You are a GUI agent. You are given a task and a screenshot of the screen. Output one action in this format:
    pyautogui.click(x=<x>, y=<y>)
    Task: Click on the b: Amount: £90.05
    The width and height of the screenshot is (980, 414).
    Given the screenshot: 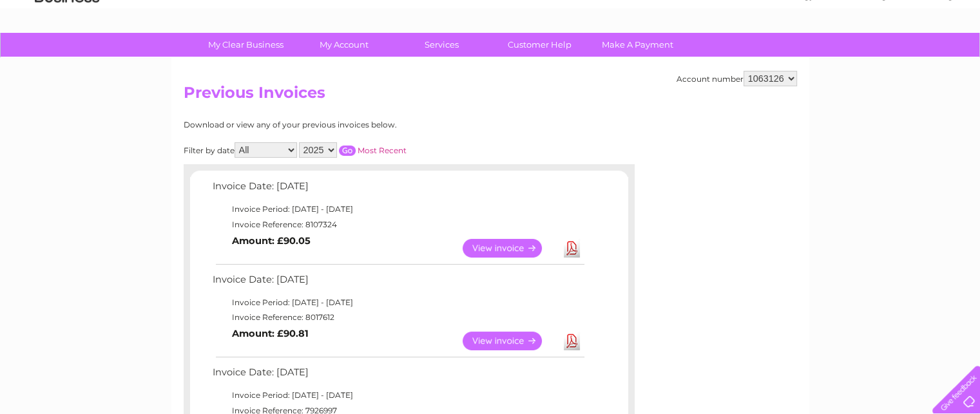 What is the action you would take?
    pyautogui.click(x=271, y=241)
    